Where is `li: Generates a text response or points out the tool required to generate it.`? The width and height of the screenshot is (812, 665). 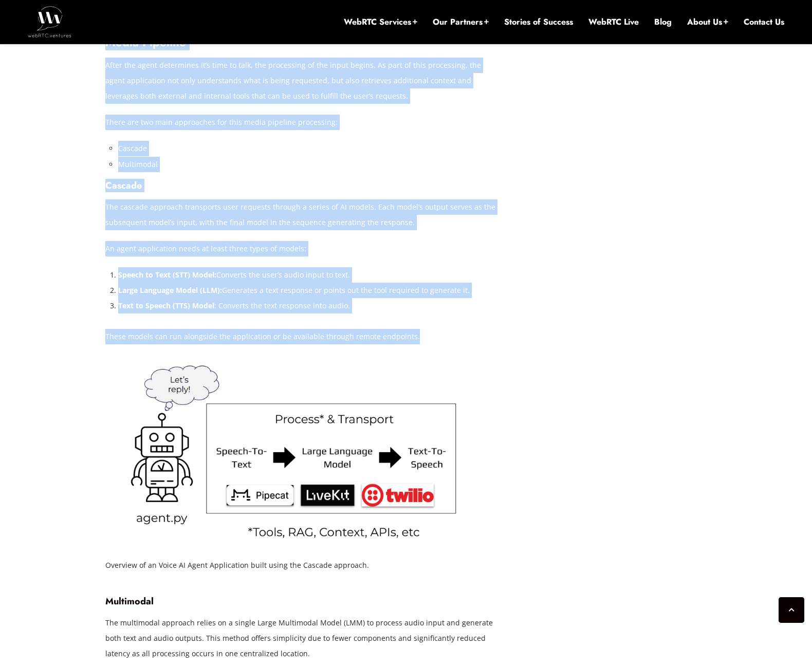 li: Generates a text response or points out the tool required to generate it. is located at coordinates (309, 290).